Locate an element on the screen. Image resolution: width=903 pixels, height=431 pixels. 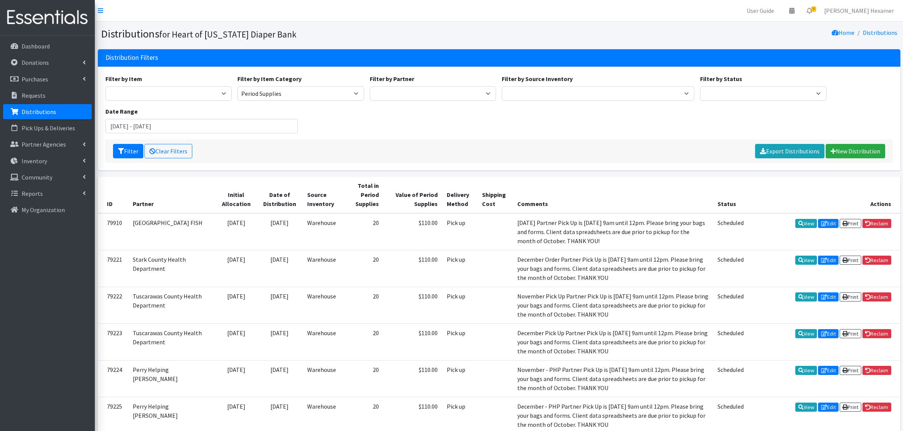
input: January 1, 2011 - December 31, 2011 is located at coordinates (202, 126).